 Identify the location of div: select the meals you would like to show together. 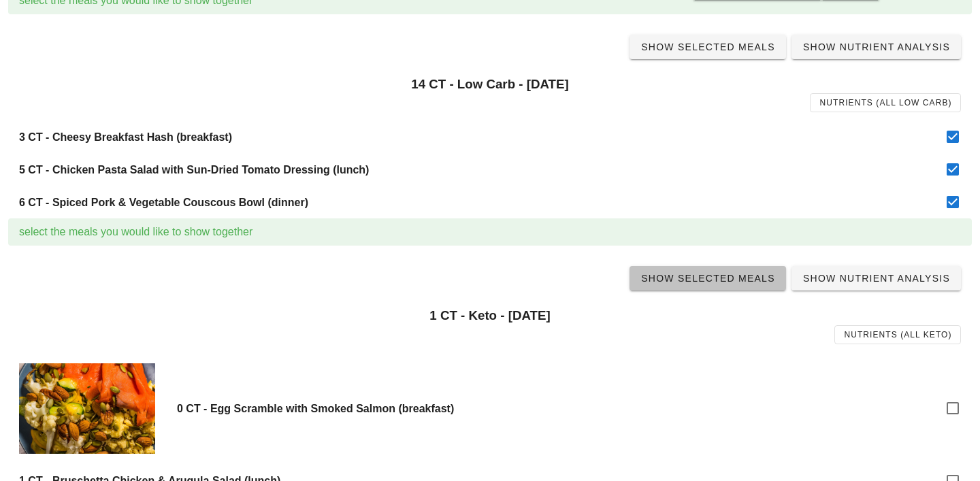
(490, 232).